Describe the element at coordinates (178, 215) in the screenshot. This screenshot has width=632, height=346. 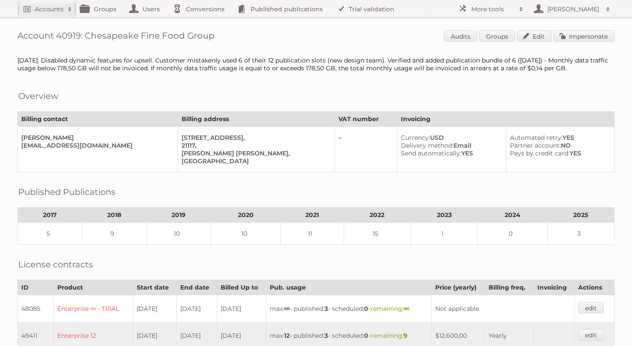
I see `th: 2019` at that location.